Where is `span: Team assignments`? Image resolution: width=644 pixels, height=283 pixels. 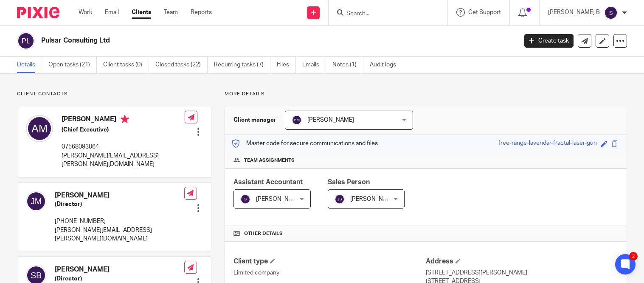 span: Team assignments is located at coordinates (269, 160).